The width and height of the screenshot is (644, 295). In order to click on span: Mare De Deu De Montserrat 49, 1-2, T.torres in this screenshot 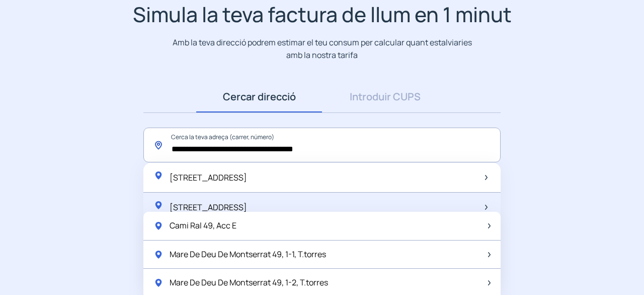, I will do `click(249, 282)`.